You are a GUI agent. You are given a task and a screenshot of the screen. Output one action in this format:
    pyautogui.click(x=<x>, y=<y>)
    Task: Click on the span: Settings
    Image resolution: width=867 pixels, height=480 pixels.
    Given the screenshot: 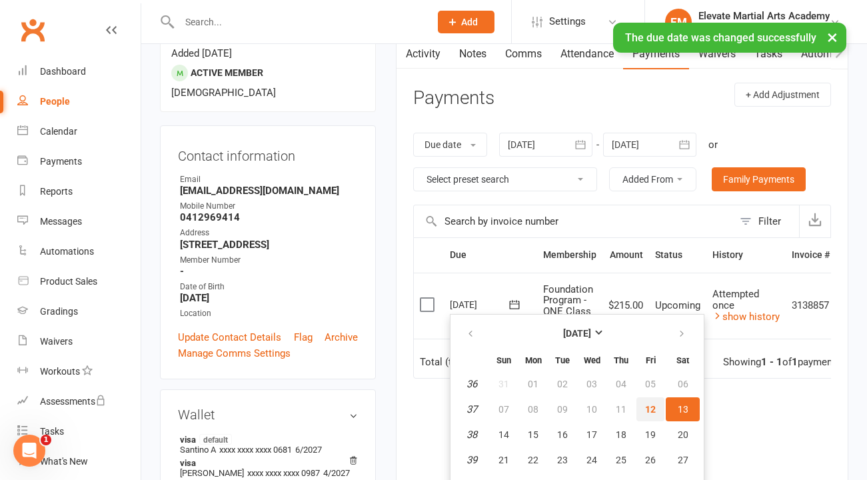 What is the action you would take?
    pyautogui.click(x=567, y=21)
    